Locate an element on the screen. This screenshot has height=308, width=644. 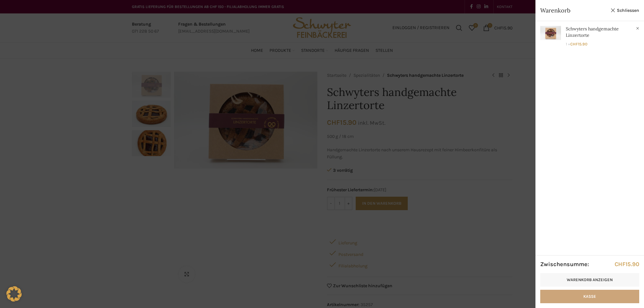
a: Kasse is located at coordinates (590, 296).